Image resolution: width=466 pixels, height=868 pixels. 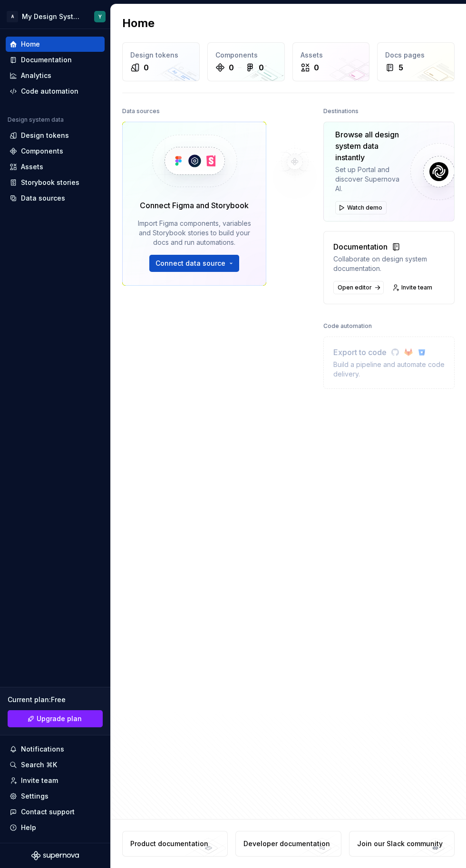 I want to click on div: Search ⌘K, so click(x=39, y=765).